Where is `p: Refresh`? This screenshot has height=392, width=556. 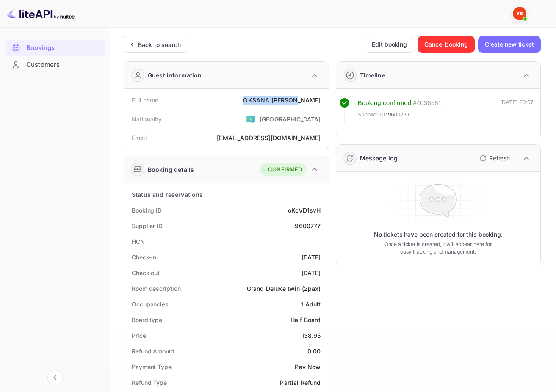 p: Refresh is located at coordinates (499, 158).